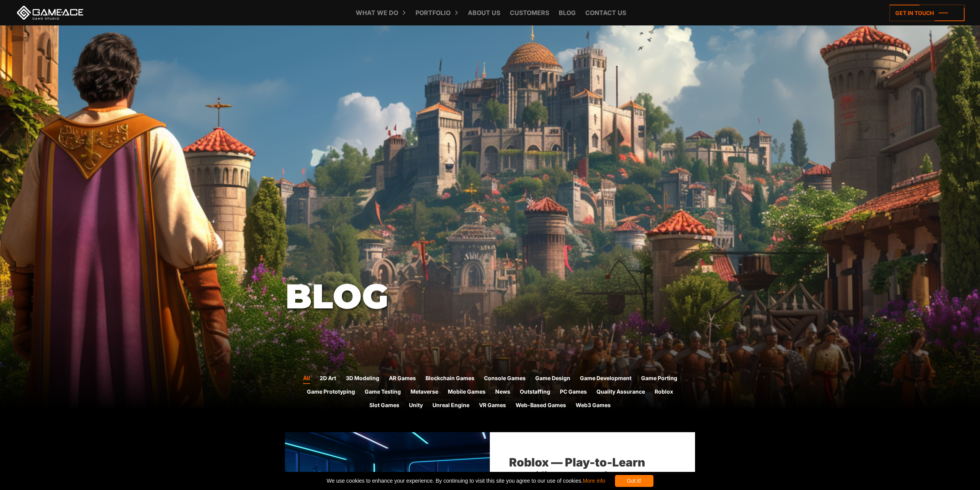 The width and height of the screenshot is (980, 490). What do you see at coordinates (664, 392) in the screenshot?
I see `a: Roblox` at bounding box center [664, 392].